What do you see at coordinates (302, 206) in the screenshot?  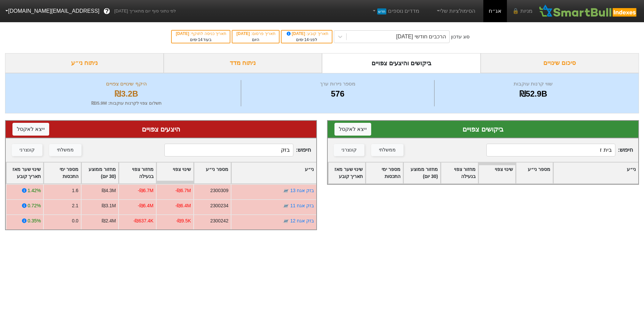 I see `a: בזק אגח 11` at bounding box center [302, 206].